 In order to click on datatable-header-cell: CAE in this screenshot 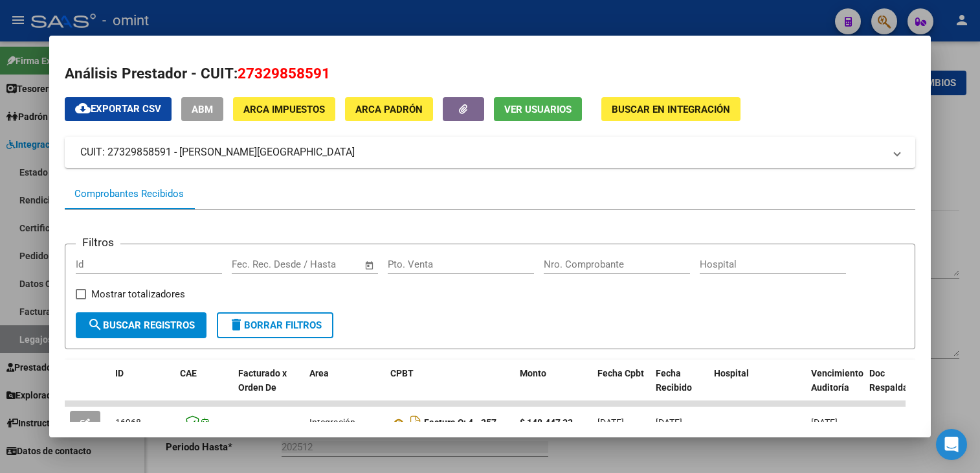, I will do `click(204, 388)`.